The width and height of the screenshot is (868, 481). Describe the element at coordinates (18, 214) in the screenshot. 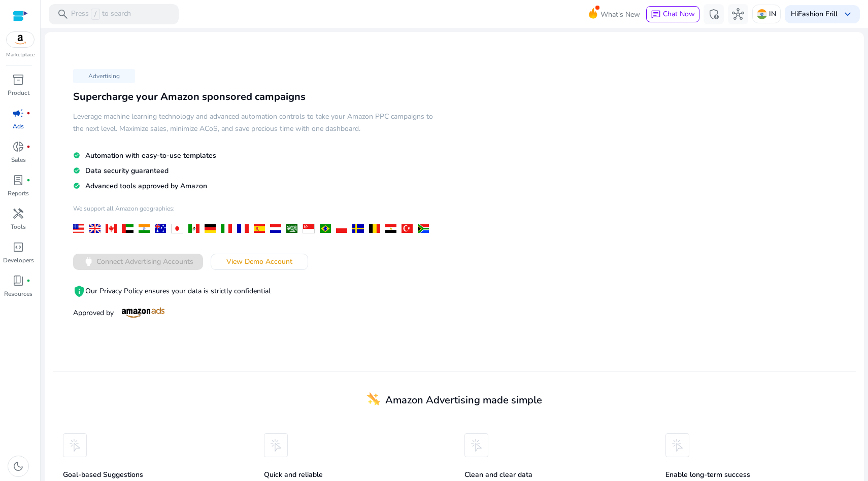

I see `span: handyman` at that location.